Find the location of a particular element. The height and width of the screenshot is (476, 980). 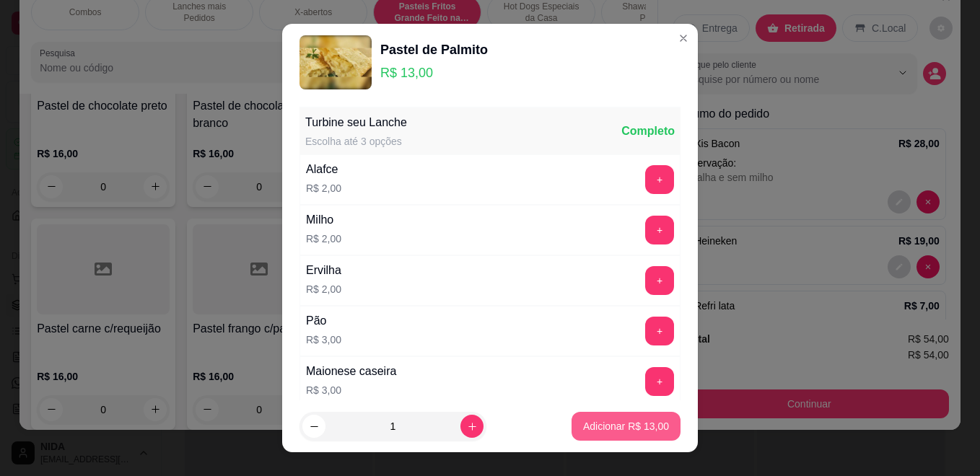

div: Completo is located at coordinates (648, 131).